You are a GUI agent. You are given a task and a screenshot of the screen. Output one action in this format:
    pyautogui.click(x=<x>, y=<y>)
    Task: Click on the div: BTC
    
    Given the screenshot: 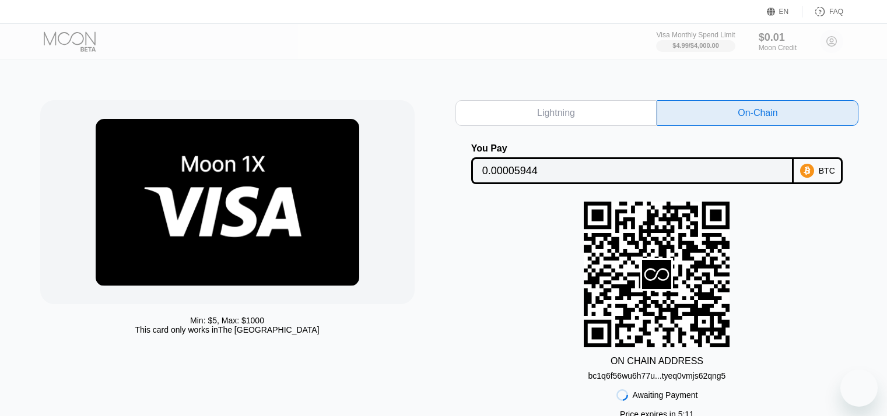 What is the action you would take?
    pyautogui.click(x=827, y=171)
    